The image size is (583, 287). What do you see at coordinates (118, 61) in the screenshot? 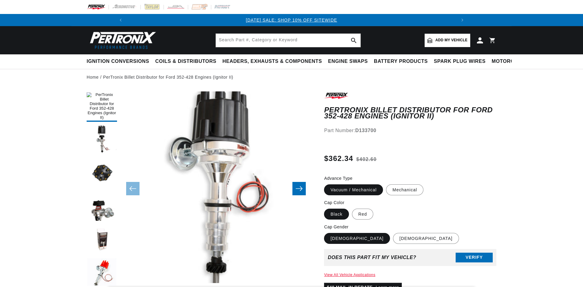
I see `span: Ignition Conversions` at bounding box center [118, 61].